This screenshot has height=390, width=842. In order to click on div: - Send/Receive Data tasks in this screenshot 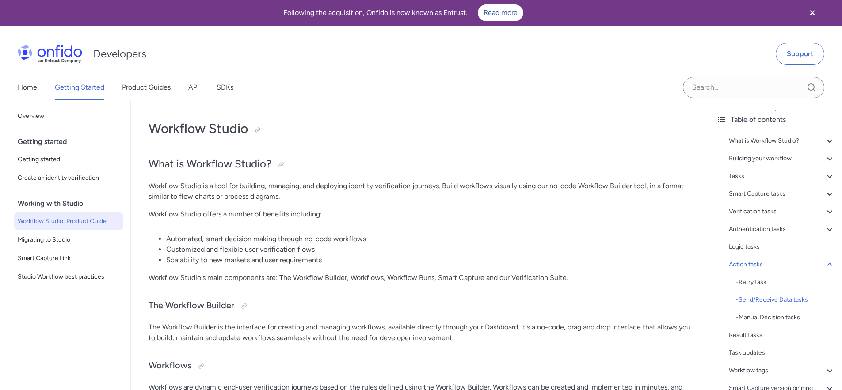, I will do `click(786, 300)`.